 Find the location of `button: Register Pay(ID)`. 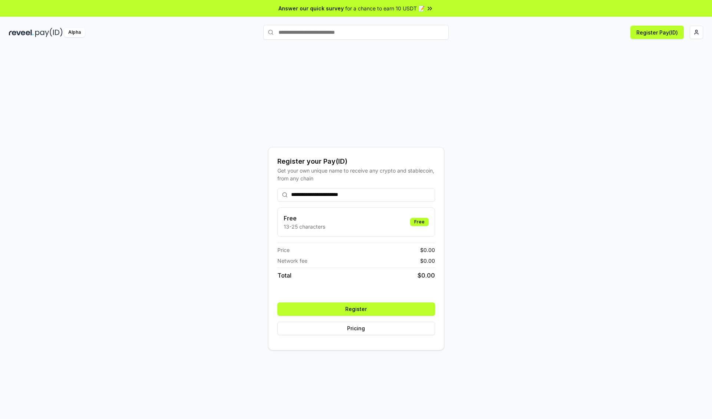

button: Register Pay(ID) is located at coordinates (657, 32).